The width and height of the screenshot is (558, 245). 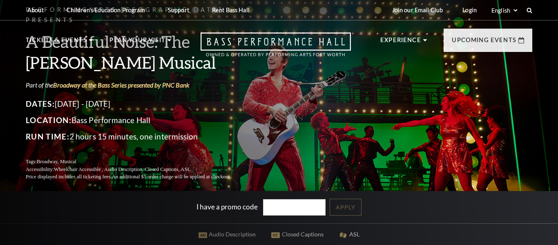 I want to click on p: Accessibility:, so click(x=138, y=169).